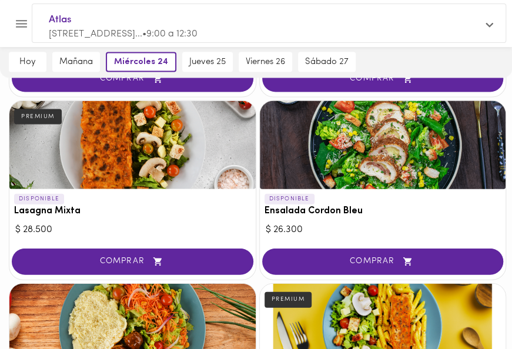 The height and width of the screenshot is (349, 512). I want to click on button: mañana, so click(76, 62).